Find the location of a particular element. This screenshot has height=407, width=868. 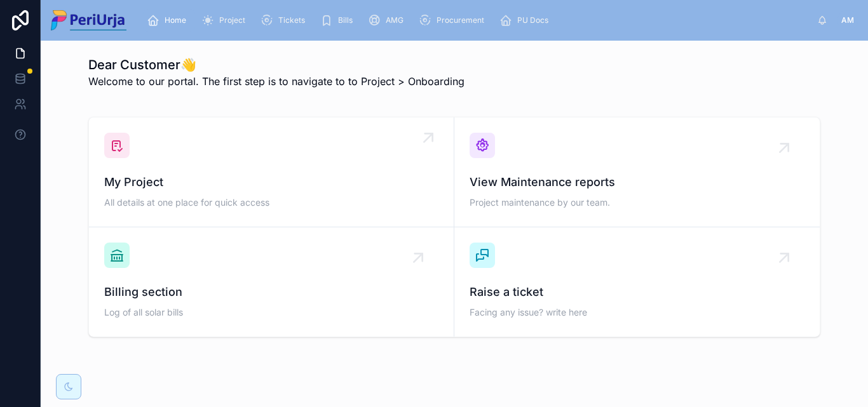

span: Project is located at coordinates (232, 20).